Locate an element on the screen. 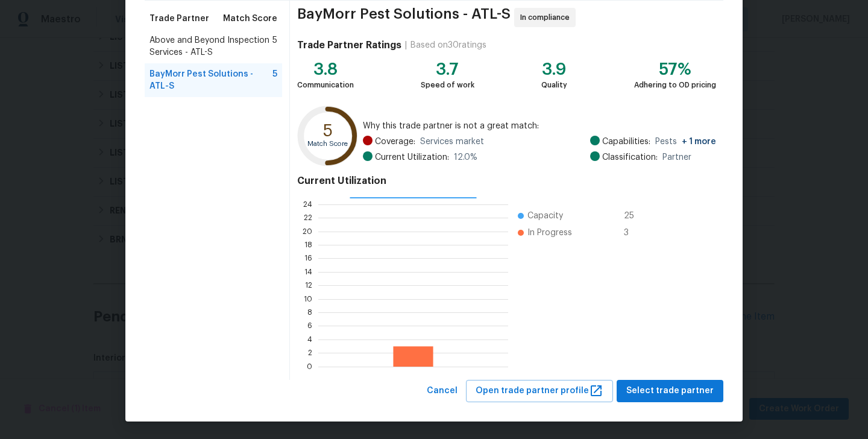  text: 0 is located at coordinates (309, 367).